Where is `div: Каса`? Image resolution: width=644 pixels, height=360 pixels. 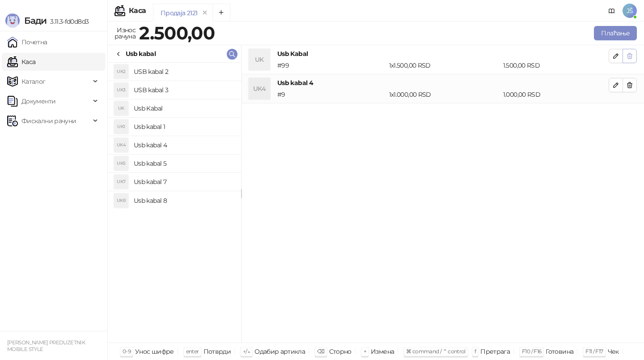 div: Каса is located at coordinates (138, 11).